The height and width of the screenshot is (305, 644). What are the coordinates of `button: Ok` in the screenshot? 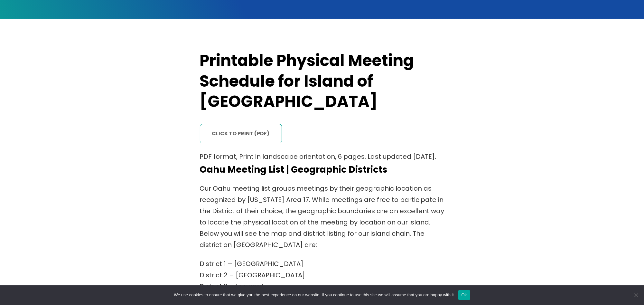 It's located at (464, 295).